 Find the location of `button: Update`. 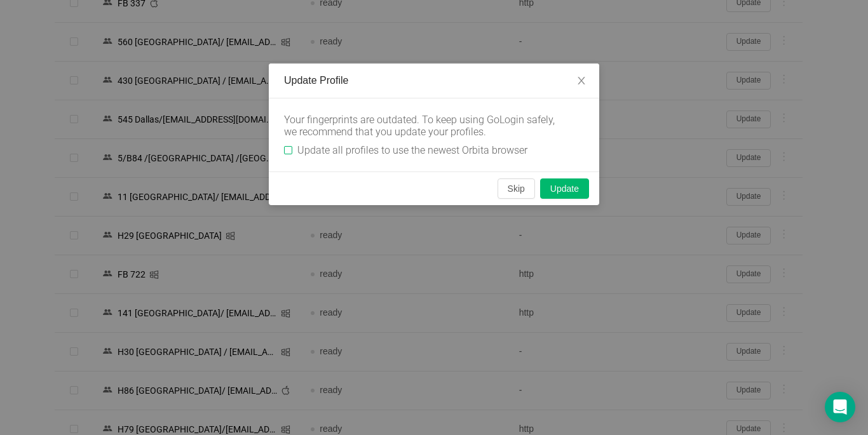

button: Update is located at coordinates (564, 188).